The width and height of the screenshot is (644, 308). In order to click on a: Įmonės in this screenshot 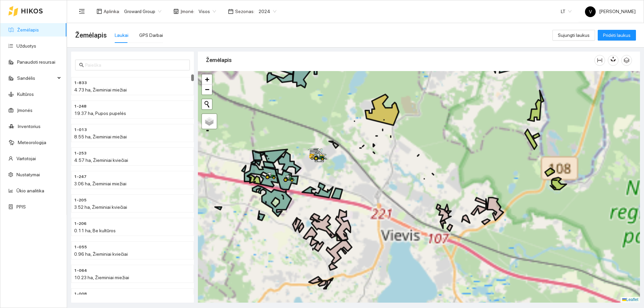, I will do `click(25, 110)`.